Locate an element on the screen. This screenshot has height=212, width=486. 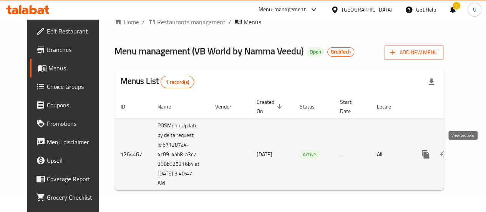
span: U is located at coordinates (474, 10).